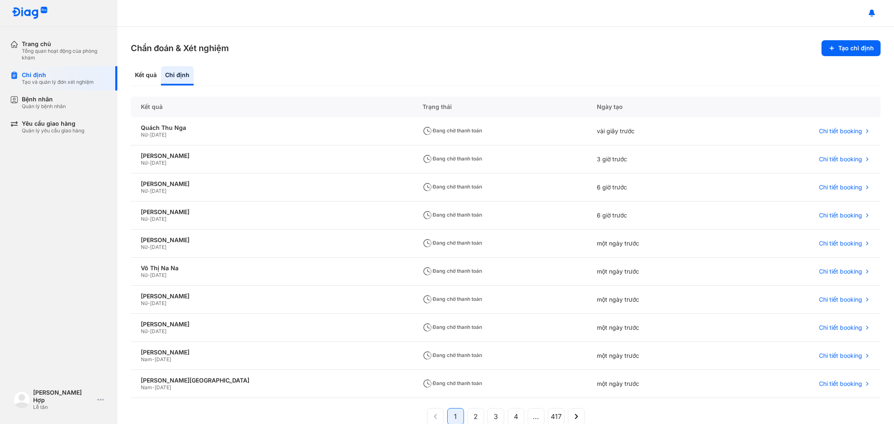 This screenshot has width=894, height=424. Describe the element at coordinates (496, 417) in the screenshot. I see `span: 3` at that location.